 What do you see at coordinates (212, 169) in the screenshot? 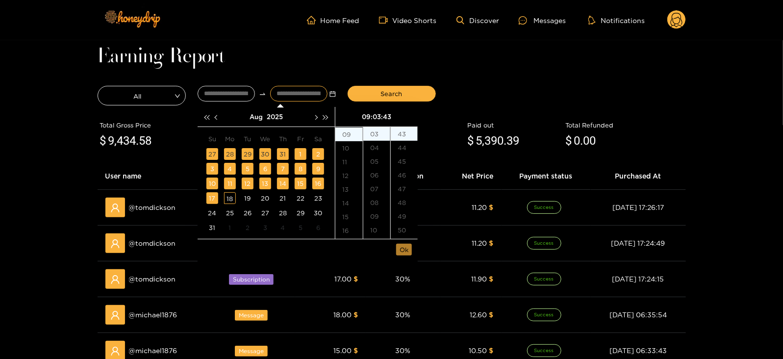
I see `div: 3` at bounding box center [212, 169].